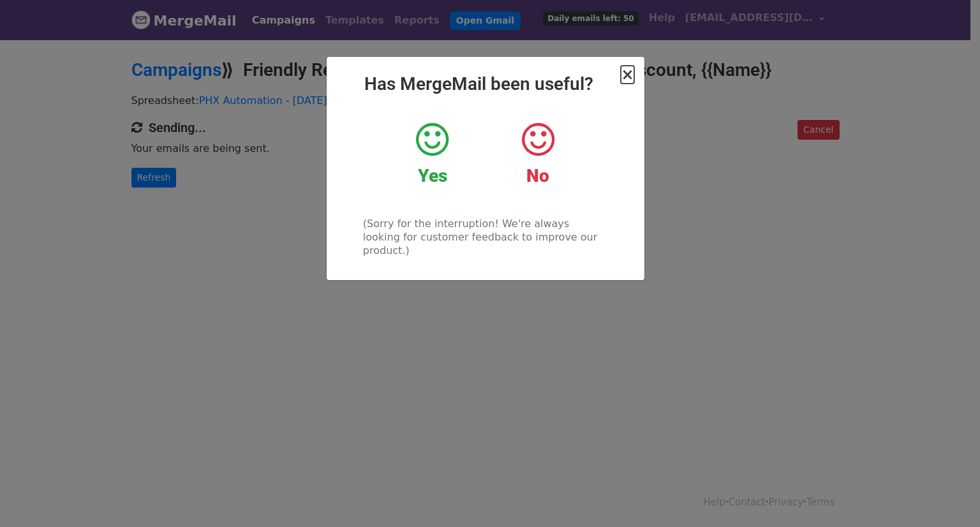 The height and width of the screenshot is (527, 980). Describe the element at coordinates (433, 176) in the screenshot. I see `strong: Yes` at that location.